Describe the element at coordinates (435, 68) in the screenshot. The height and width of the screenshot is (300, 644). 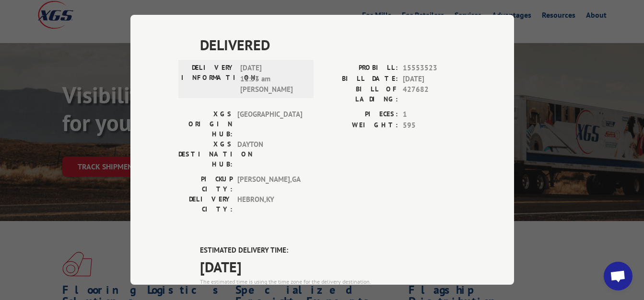
I see `span: 15553523` at that location.